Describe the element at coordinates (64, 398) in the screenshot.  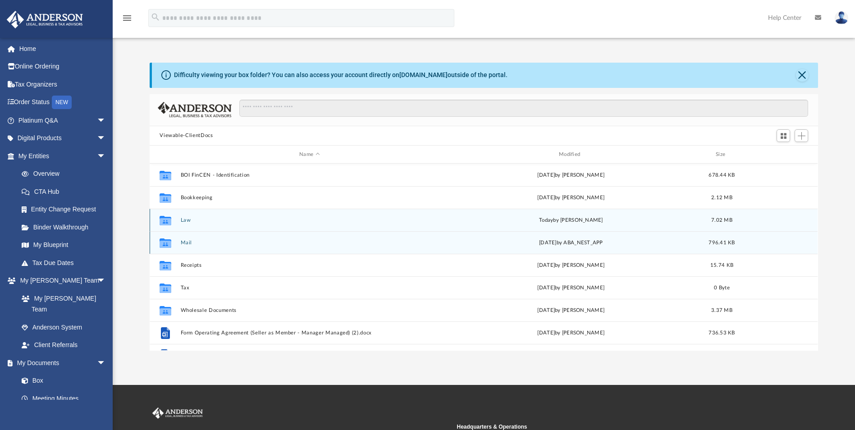
I see `a: Meeting Minutes` at that location.